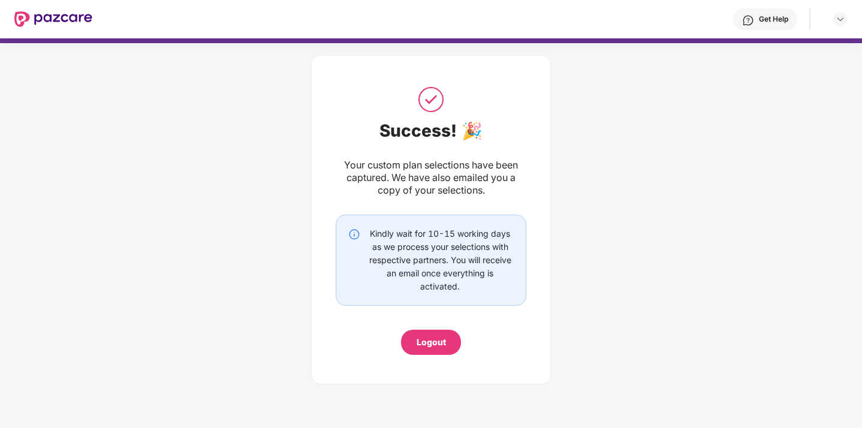  Describe the element at coordinates (431, 342) in the screenshot. I see `div: Logout` at that location.